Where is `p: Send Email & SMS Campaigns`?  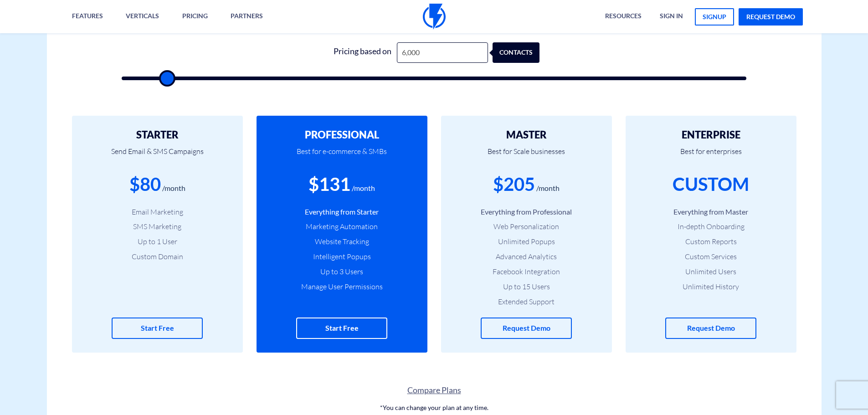
p: Send Email & SMS Campaigns is located at coordinates (157, 156).